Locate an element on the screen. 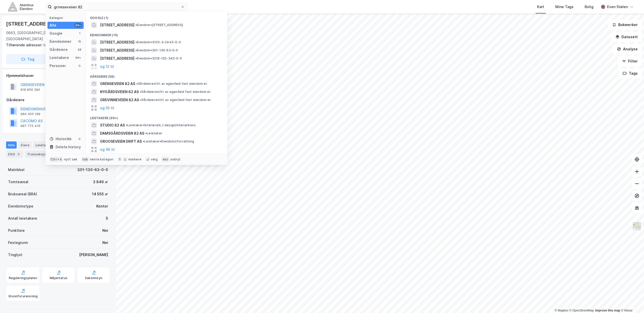 The image size is (644, 313). div: Transaksjoner is located at coordinates (42, 154).